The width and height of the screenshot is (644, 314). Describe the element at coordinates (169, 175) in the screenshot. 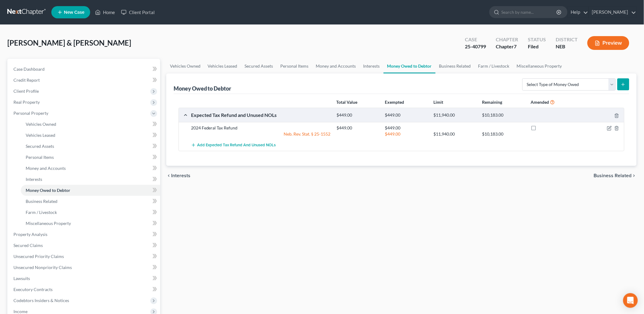

I see `i: chevron_left` at that location.